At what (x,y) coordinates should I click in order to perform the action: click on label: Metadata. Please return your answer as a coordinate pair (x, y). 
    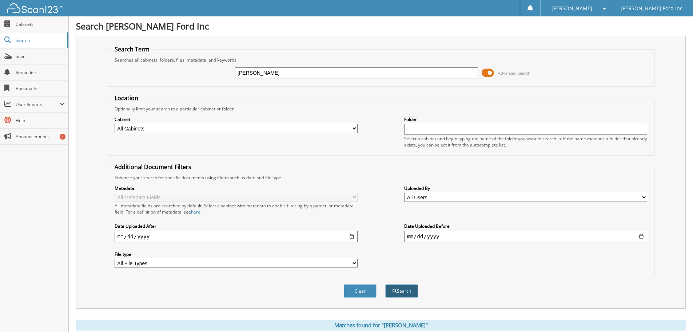
    Looking at the image, I should click on (236, 188).